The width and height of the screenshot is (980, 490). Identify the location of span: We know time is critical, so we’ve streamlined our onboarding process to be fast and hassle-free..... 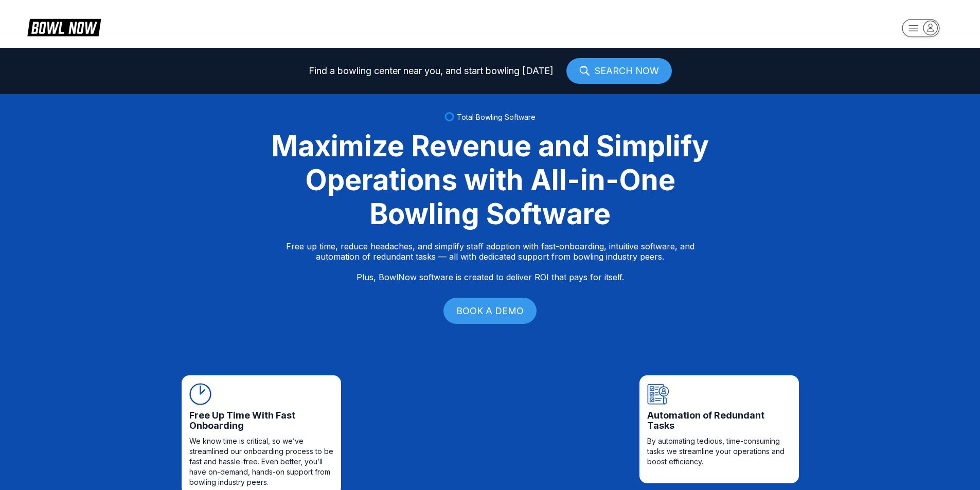
(262, 462).